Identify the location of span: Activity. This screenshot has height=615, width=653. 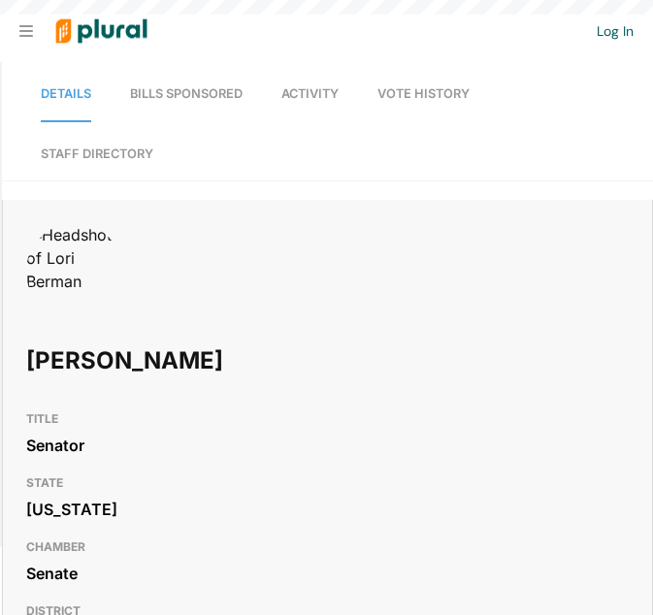
(309, 93).